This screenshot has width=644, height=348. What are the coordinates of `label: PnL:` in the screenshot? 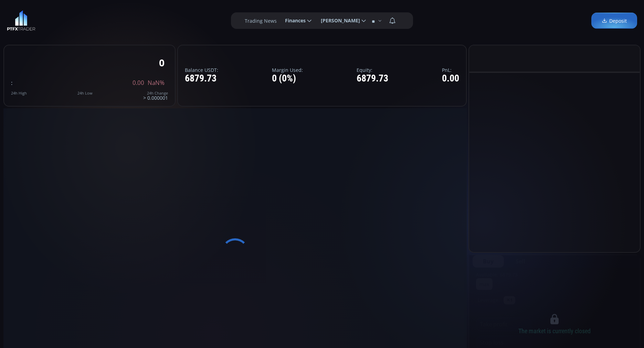 It's located at (450, 70).